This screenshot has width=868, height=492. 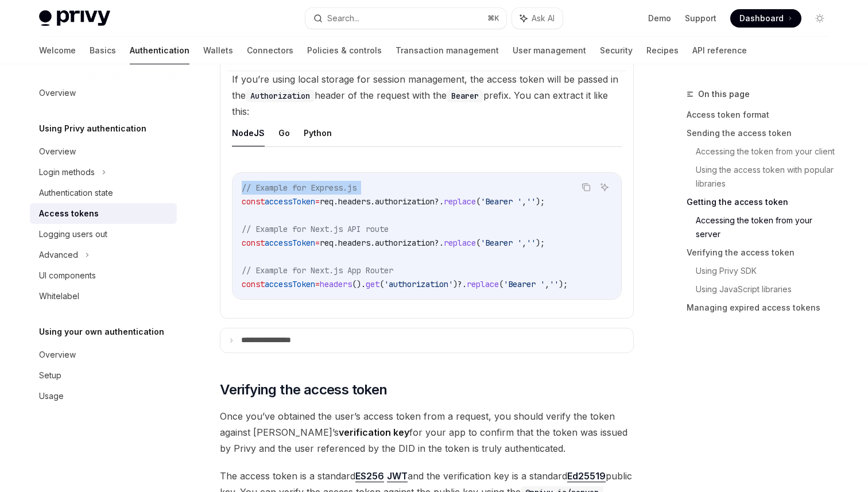 I want to click on a: Basics, so click(x=103, y=51).